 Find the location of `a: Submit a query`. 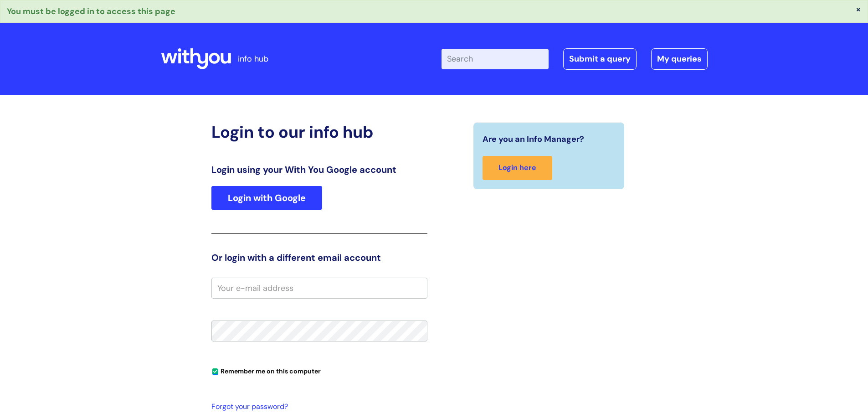

a: Submit a query is located at coordinates (600, 59).